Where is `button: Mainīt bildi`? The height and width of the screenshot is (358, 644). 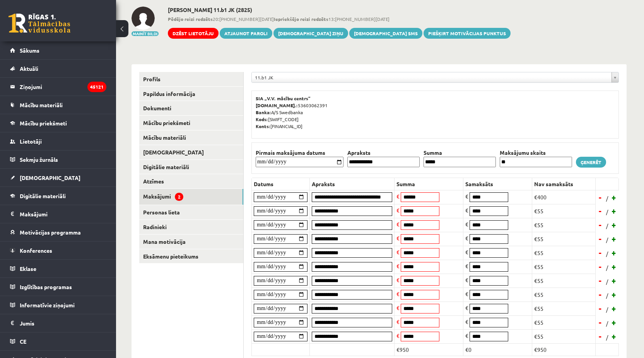 button: Mainīt bildi is located at coordinates (145, 34).